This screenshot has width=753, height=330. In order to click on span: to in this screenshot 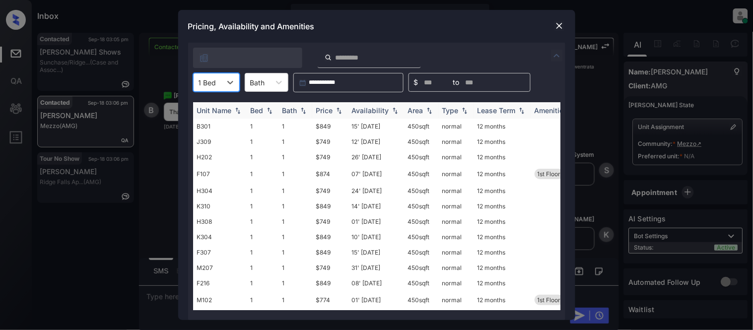, I will do `click(456, 82)`.